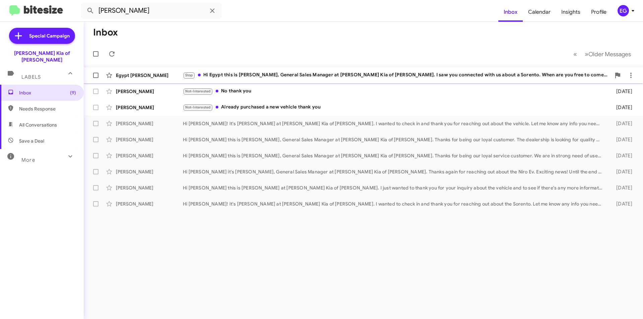  I want to click on h1: Inbox, so click(105, 32).